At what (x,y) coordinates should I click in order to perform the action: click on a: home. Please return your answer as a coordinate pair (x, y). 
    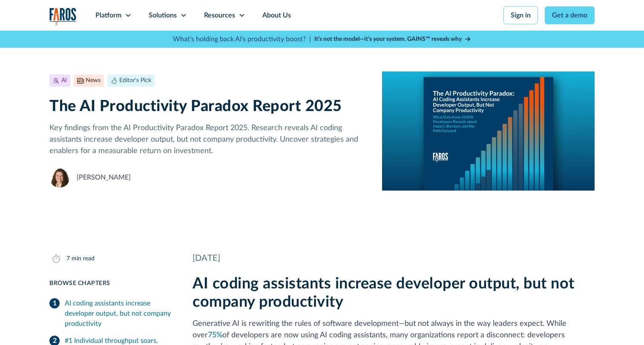
    Looking at the image, I should click on (63, 16).